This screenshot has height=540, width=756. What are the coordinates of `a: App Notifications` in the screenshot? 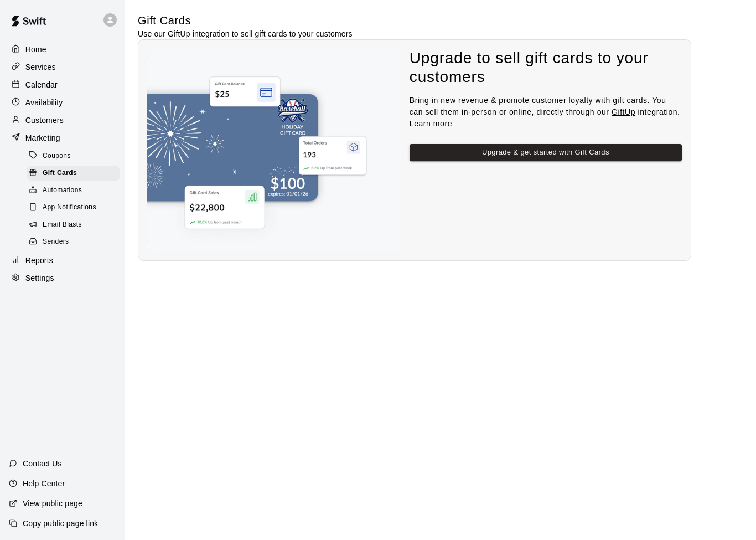 It's located at (76, 208).